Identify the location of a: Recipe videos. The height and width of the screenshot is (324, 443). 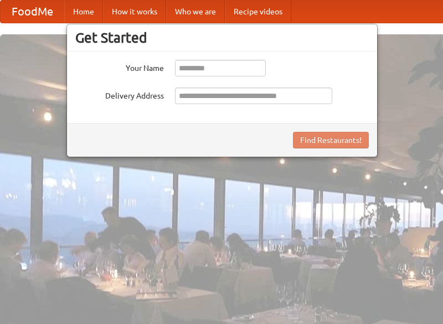
(258, 12).